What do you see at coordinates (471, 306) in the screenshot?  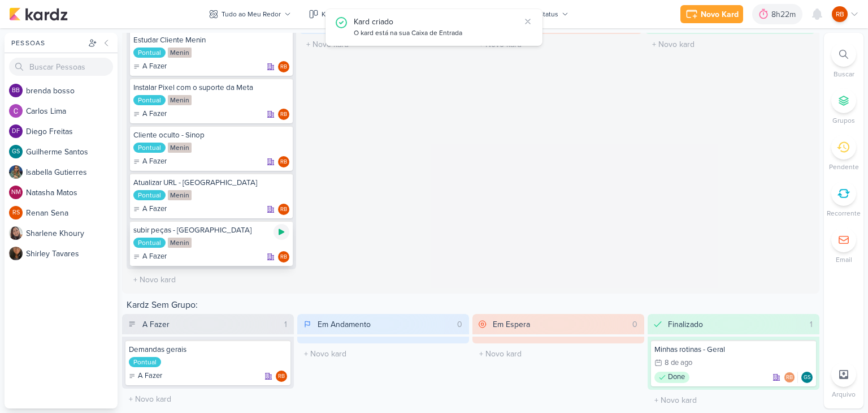 I see `div: Kardz Sem Grupo:` at bounding box center [471, 306].